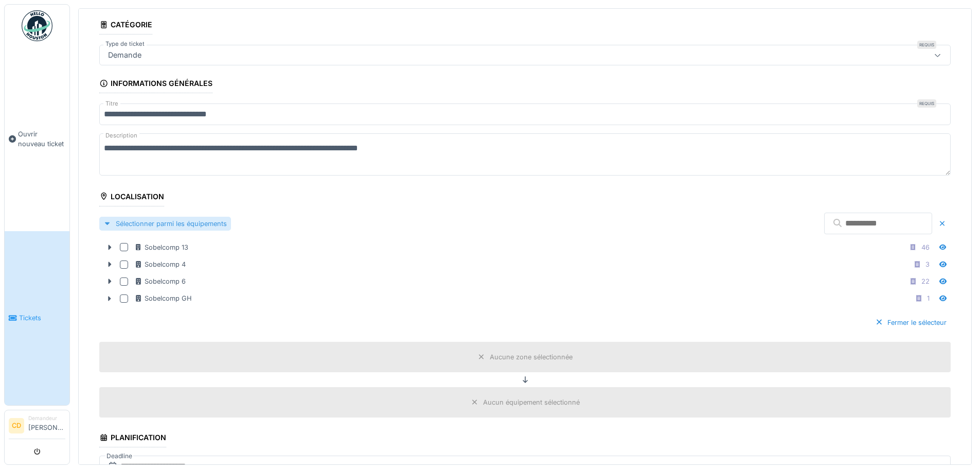 This screenshot has width=980, height=469. Describe the element at coordinates (910, 322) in the screenshot. I see `div: Fermer le sélecteur` at that location.